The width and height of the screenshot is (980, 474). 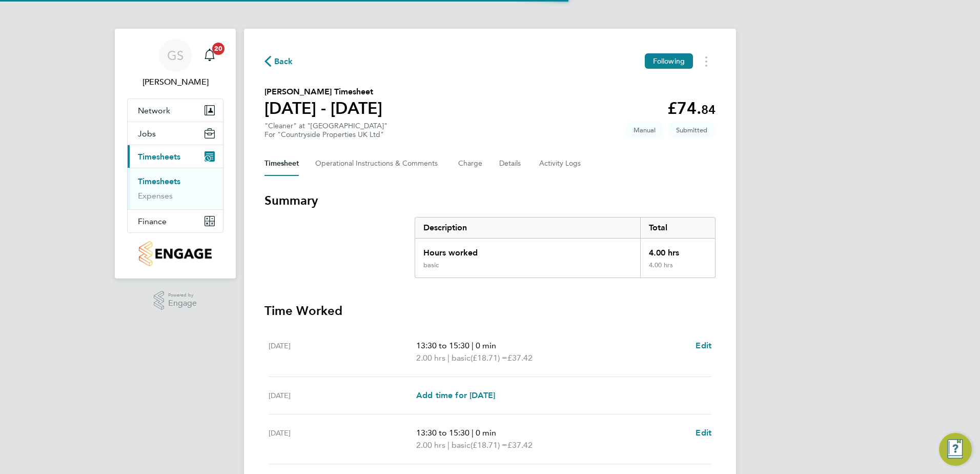 I want to click on span: Engage, so click(x=183, y=303).